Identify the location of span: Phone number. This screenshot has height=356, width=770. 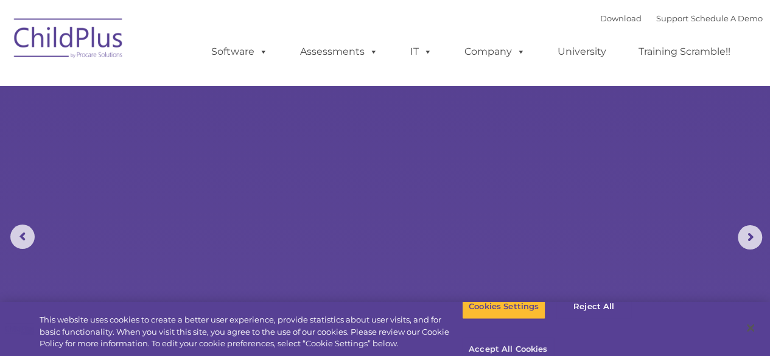
(195, 135).